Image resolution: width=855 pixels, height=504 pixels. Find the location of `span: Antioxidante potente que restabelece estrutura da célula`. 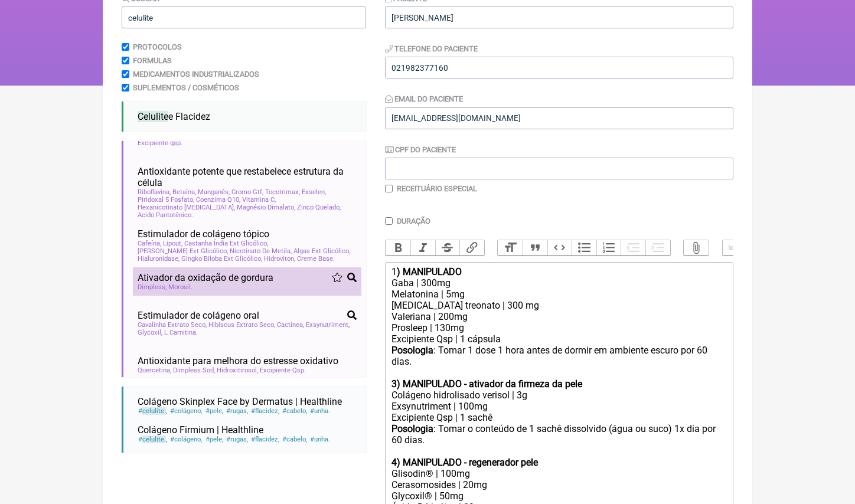

span: Antioxidante potente que restabelece estrutura da célula is located at coordinates (247, 177).